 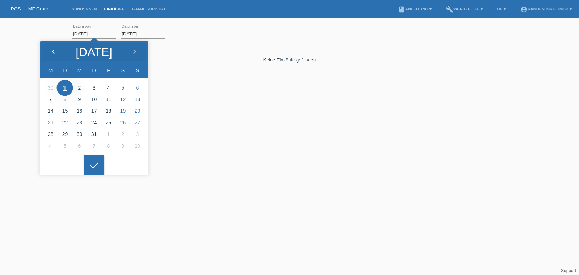 What do you see at coordinates (414, 9) in the screenshot?
I see `a: bookAnleitung ▾` at bounding box center [414, 9].